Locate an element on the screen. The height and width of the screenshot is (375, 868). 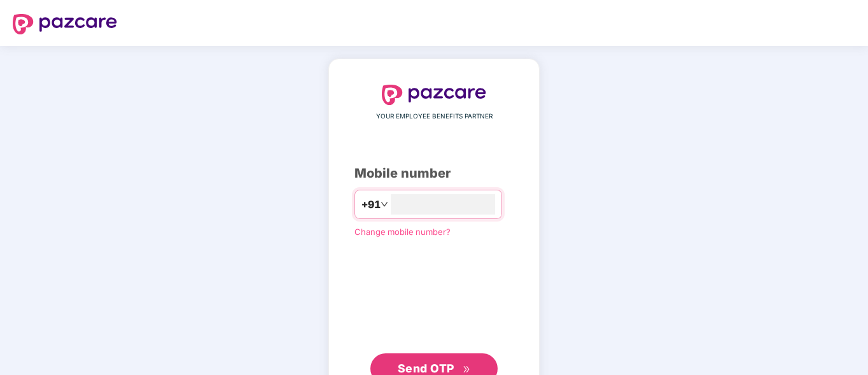
span: +91 is located at coordinates (371, 204).